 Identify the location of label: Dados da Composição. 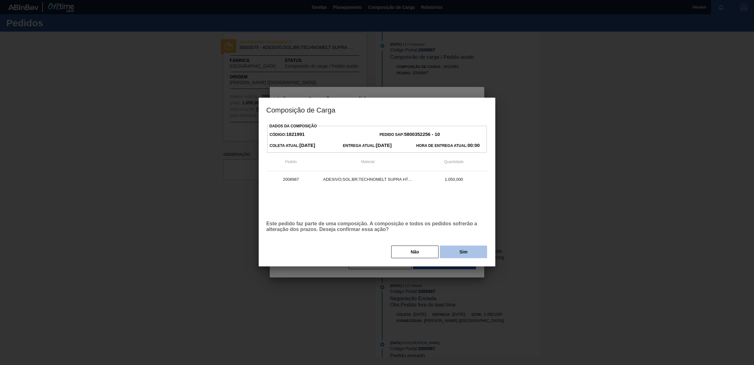
(293, 126).